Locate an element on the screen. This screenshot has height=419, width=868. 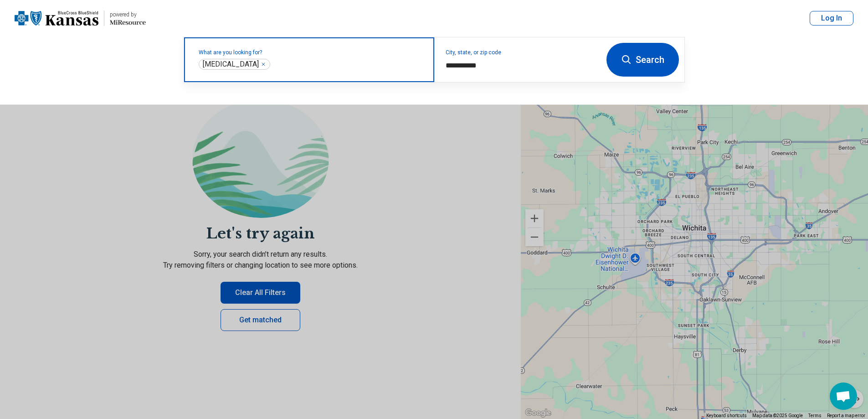
label: What are you looking for? is located at coordinates (311, 52).